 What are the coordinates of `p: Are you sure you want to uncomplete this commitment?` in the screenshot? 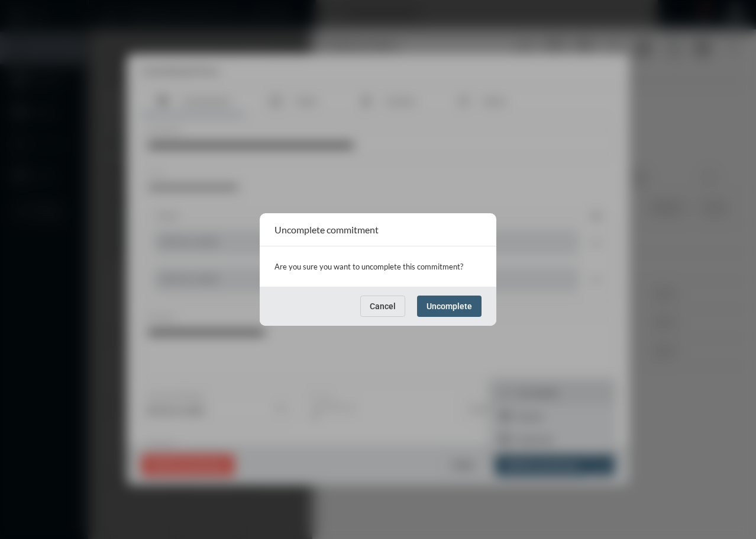 It's located at (378, 266).